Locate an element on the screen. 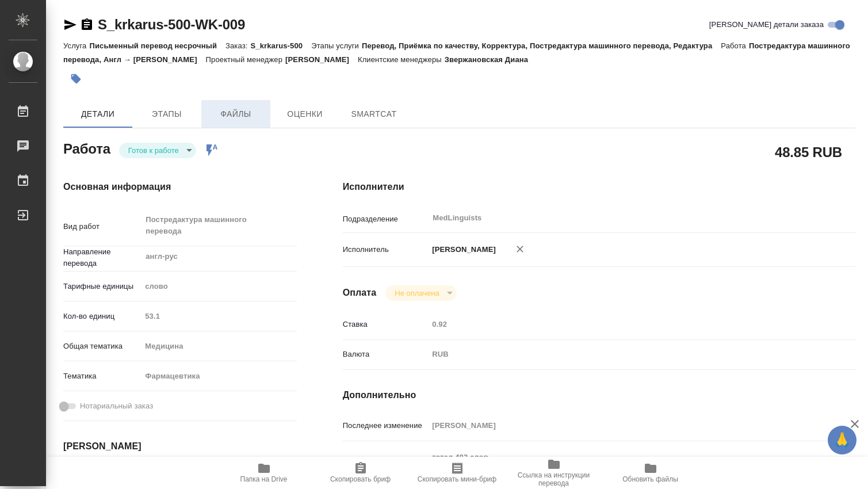 The height and width of the screenshot is (489, 868). button: Удалить исполнителя is located at coordinates (520, 249).